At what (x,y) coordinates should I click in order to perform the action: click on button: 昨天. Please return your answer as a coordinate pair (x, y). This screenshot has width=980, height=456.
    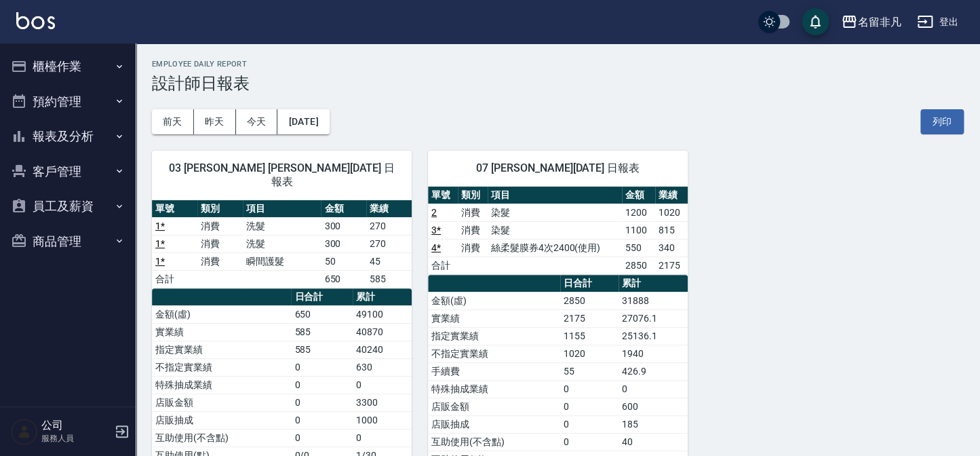
    Looking at the image, I should click on (215, 122).